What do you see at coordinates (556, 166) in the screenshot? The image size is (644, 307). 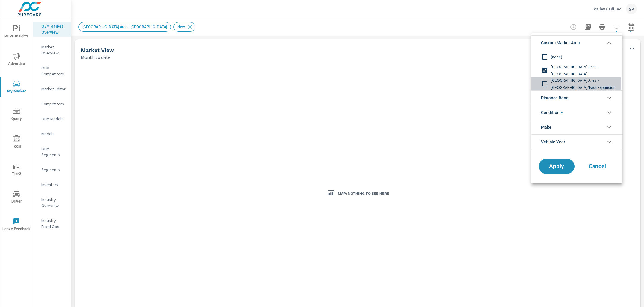 I see `button: Apply` at bounding box center [556, 166].